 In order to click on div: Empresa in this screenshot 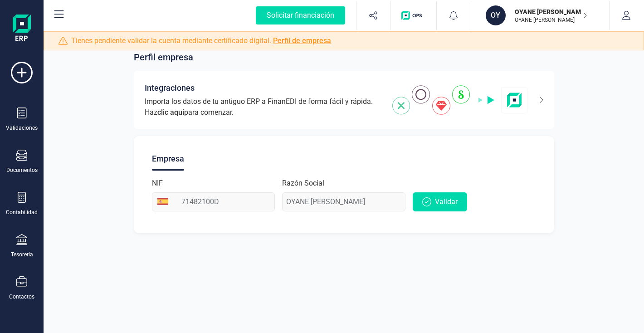, I will do `click(168, 159)`.